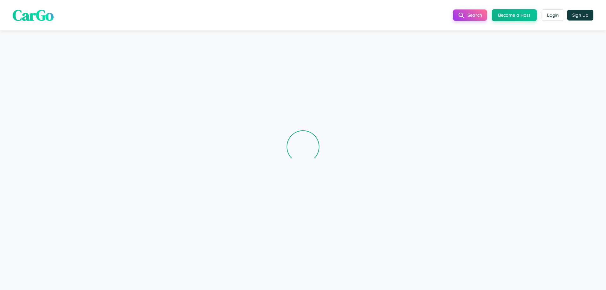 This screenshot has width=606, height=290. Describe the element at coordinates (580, 15) in the screenshot. I see `button: Sign Up` at that location.